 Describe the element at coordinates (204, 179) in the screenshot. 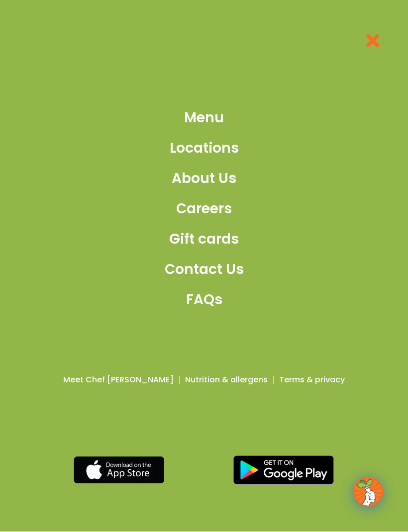

I see `span: About Us` at that location.